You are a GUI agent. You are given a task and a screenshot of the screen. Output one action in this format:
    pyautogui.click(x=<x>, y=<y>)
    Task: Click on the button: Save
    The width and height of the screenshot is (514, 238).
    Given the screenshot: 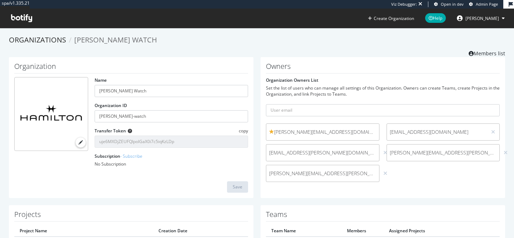 What is the action you would take?
    pyautogui.click(x=238, y=187)
    